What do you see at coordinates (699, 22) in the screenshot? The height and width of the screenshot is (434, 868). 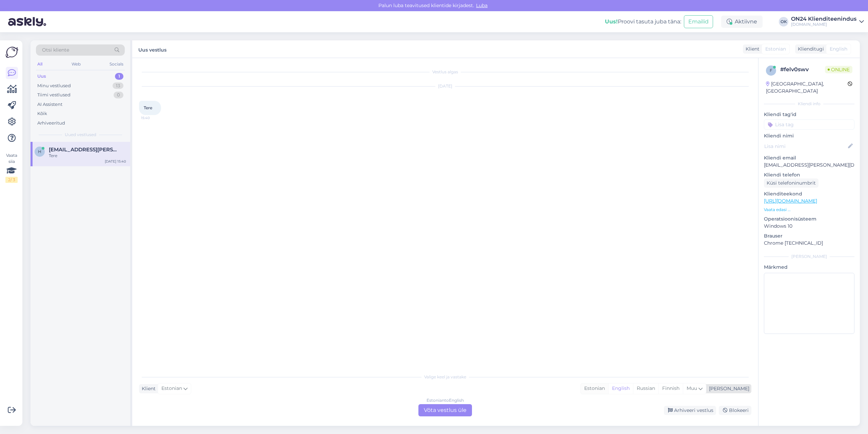 I see `button: Emailid` at bounding box center [699, 22].